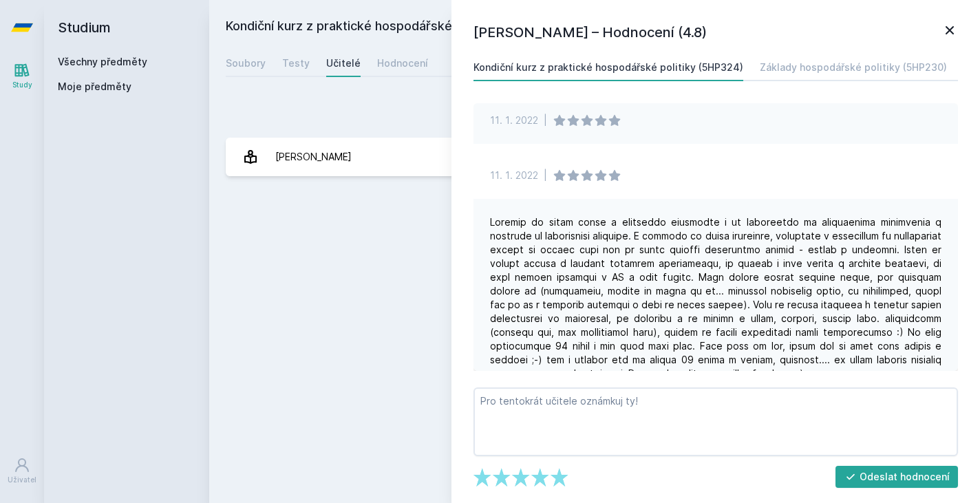 This screenshot has height=503, width=980. Describe the element at coordinates (344, 64) in the screenshot. I see `a: Učitelé` at that location.